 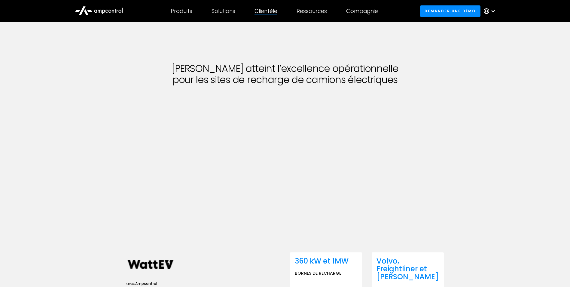 I want to click on p: Bornes de recharge, so click(x=318, y=273).